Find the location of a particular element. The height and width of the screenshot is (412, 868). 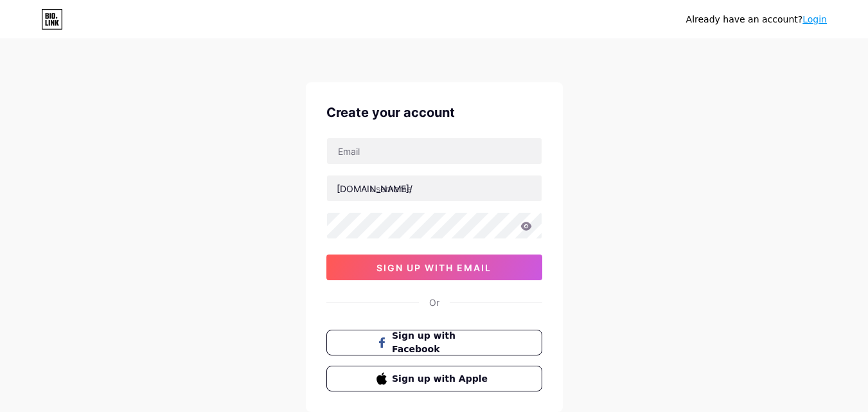

a: Sign up with Apple is located at coordinates (434, 378).